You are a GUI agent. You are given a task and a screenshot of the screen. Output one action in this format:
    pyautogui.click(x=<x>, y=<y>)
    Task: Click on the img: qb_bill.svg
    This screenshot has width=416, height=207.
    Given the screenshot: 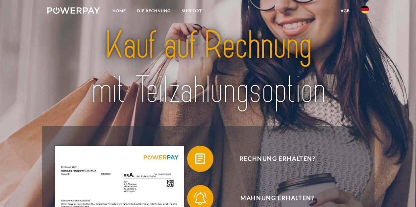 What is the action you would take?
    pyautogui.click(x=200, y=159)
    